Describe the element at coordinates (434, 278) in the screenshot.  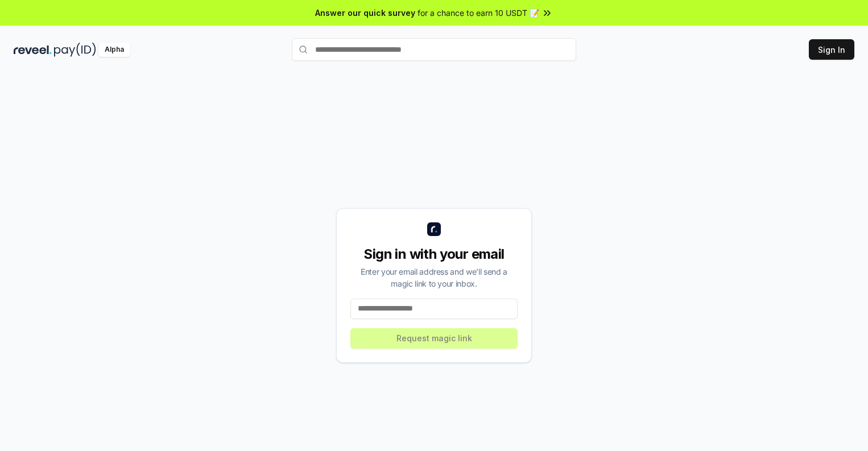
I see `div: Enter your email address and we’ll send a magic link to your inbox.` at that location.